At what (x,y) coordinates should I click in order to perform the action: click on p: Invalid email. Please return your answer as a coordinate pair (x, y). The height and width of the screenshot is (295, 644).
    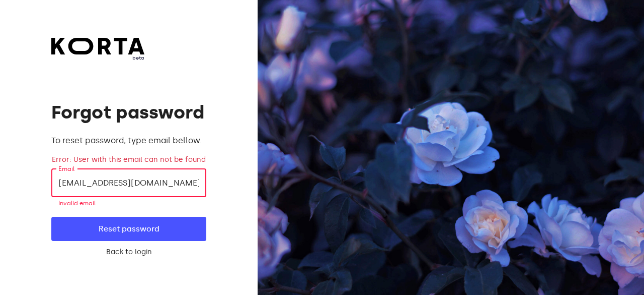
    Looking at the image, I should click on (128, 204).